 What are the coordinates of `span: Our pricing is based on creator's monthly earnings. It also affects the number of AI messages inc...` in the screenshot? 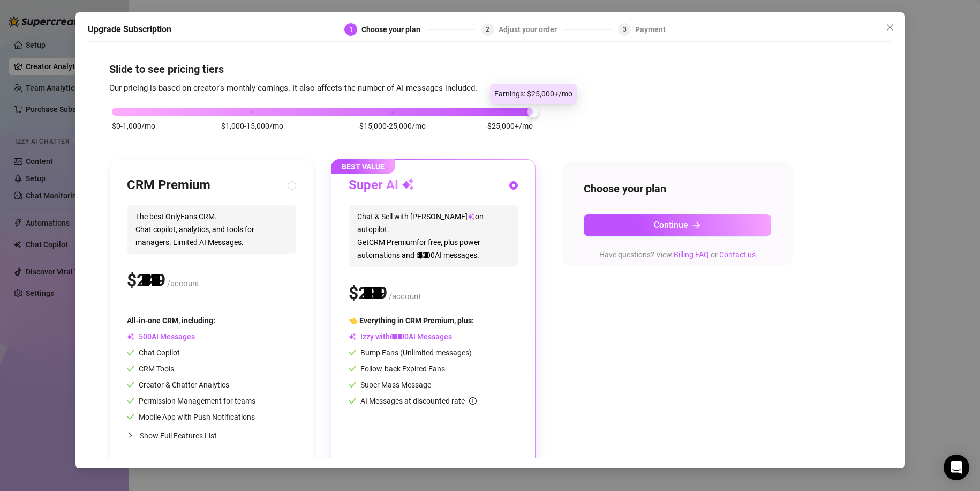 It's located at (293, 88).